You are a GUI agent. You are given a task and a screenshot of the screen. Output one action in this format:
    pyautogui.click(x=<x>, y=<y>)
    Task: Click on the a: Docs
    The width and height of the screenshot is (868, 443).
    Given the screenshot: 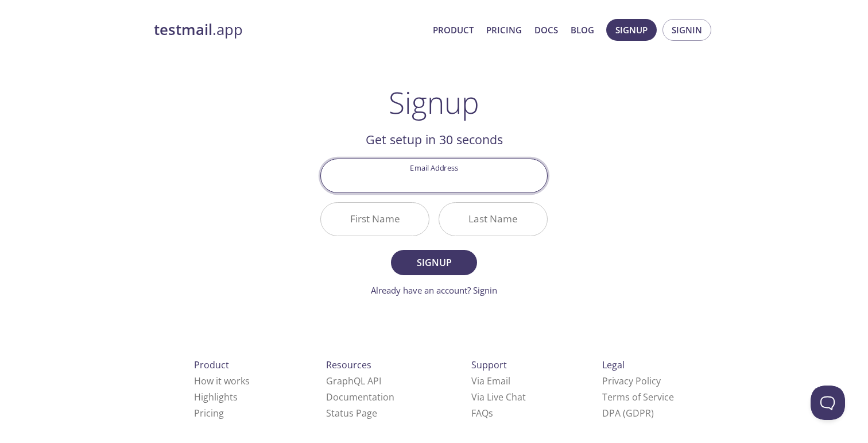 What is the action you would take?
    pyautogui.click(x=546, y=30)
    